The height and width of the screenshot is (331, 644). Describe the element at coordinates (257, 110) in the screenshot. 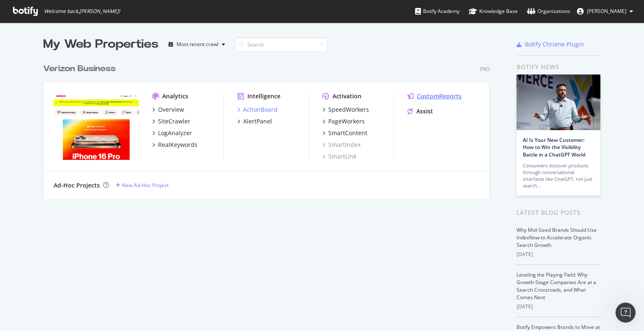

I see `a: ActionBoard` at that location.